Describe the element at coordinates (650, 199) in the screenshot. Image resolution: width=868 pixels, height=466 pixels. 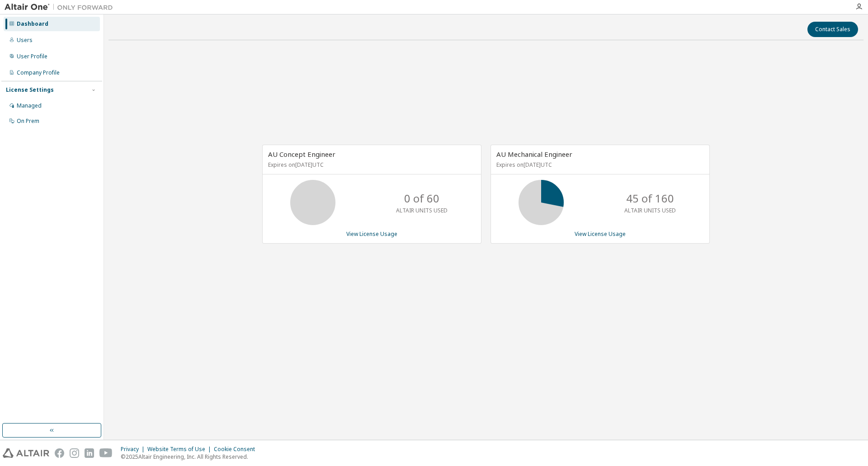
I see `p: 45 of 160` at that location.